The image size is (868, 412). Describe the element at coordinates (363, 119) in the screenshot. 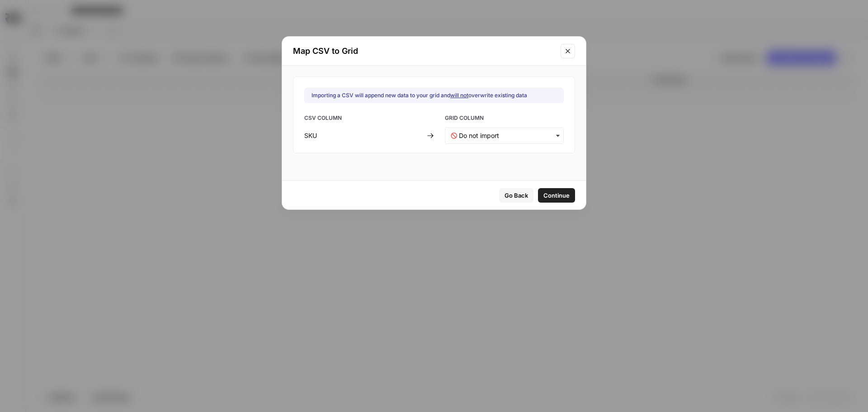

I see `span: CSV COLUMN` at that location.